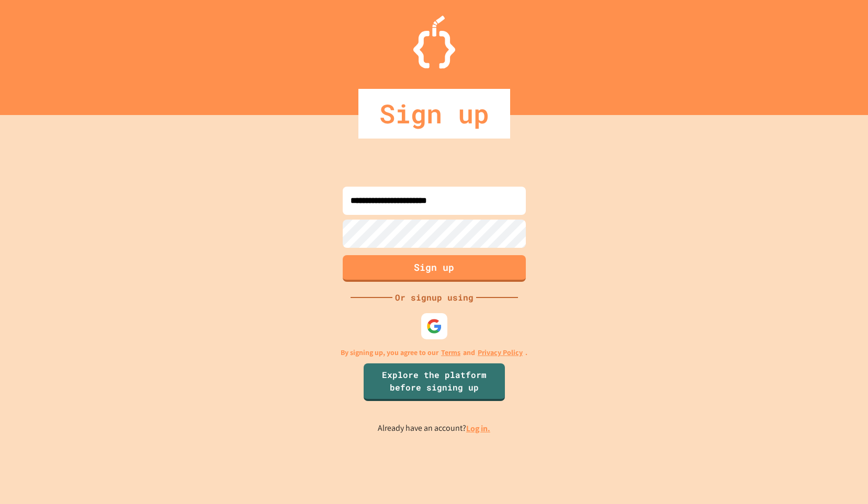  What do you see at coordinates (478, 428) in the screenshot?
I see `a: Log in.` at bounding box center [478, 428].